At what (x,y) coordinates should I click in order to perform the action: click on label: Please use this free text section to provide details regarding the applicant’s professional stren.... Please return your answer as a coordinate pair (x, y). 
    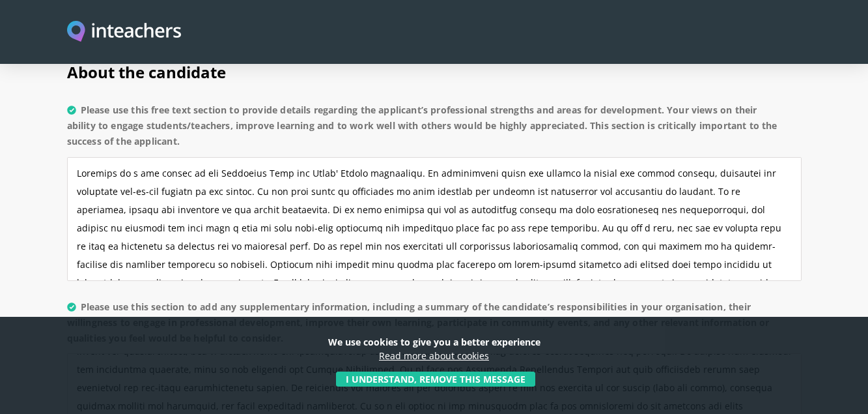
    Looking at the image, I should click on (434, 130).